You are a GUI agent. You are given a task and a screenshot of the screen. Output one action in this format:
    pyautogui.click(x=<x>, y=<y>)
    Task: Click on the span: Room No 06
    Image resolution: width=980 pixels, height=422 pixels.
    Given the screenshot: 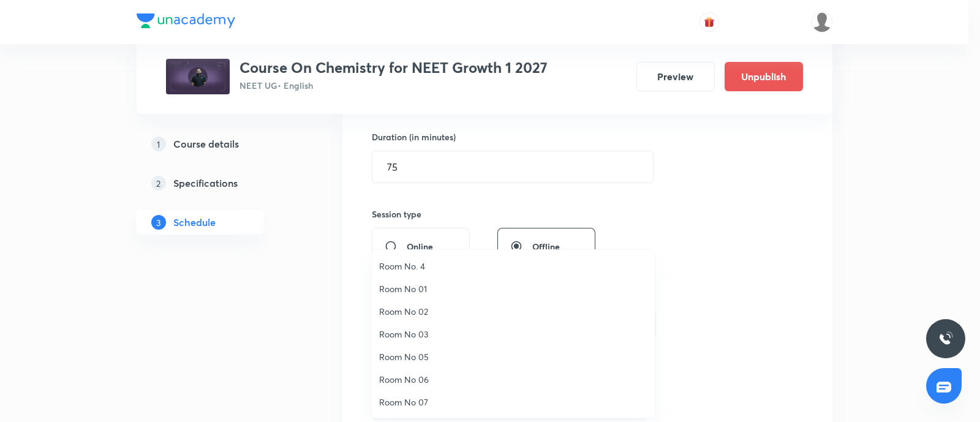 What is the action you would take?
    pyautogui.click(x=513, y=379)
    